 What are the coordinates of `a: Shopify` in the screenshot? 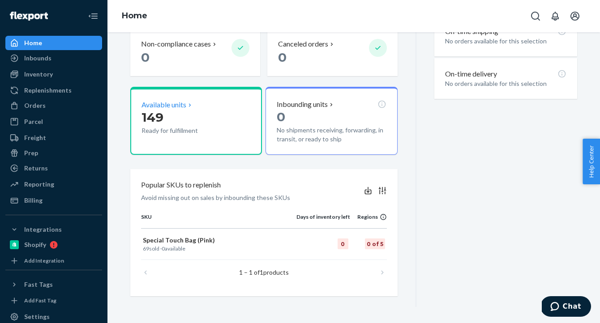 It's located at (54, 245).